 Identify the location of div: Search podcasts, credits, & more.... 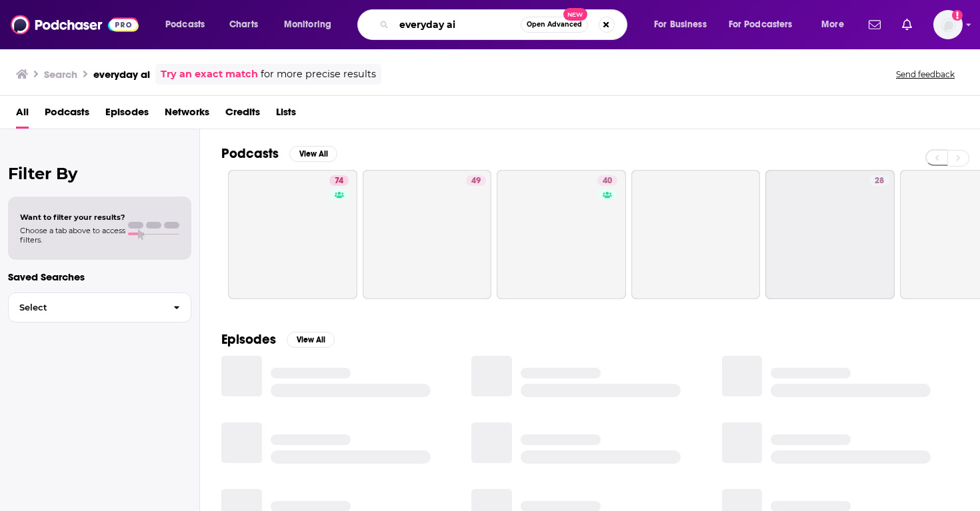
(505, 25).